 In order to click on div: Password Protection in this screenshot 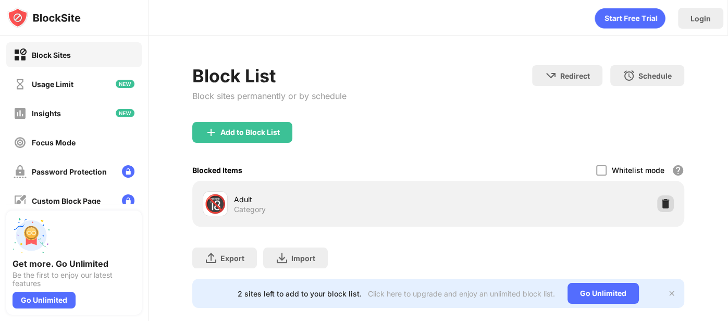, I will do `click(69, 171)`.